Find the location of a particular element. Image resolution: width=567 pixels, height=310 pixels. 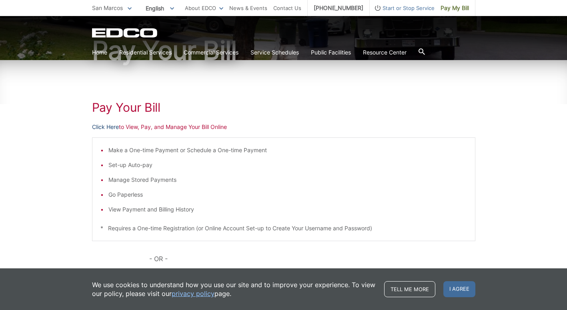

a: About EDCO is located at coordinates (204, 8).